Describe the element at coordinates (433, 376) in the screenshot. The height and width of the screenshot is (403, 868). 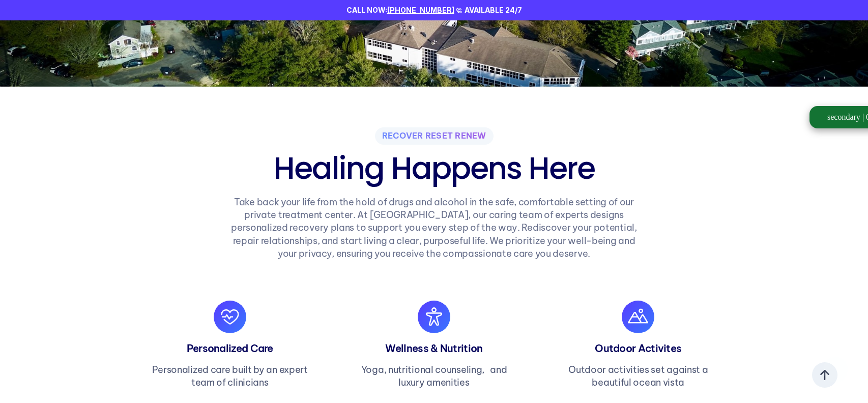
I see `p: Yoga, nutritional counseling, and luxury amenities` at that location.